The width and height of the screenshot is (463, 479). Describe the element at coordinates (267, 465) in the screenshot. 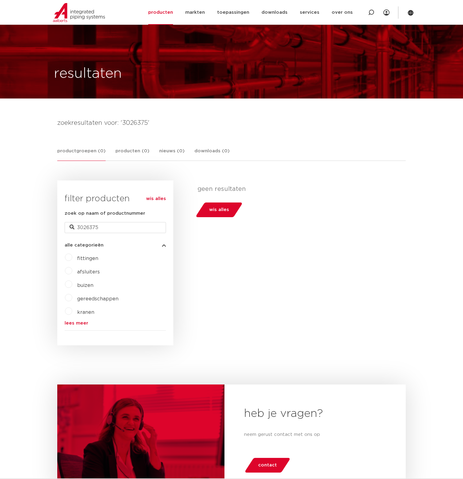

I see `span: contact` at that location.